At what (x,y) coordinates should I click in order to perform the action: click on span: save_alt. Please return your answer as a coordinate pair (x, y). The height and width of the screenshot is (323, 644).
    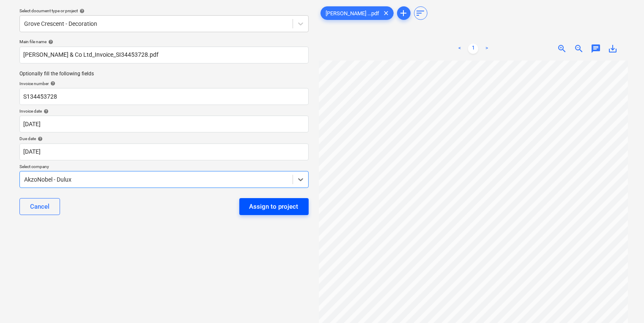
    Looking at the image, I should click on (613, 49).